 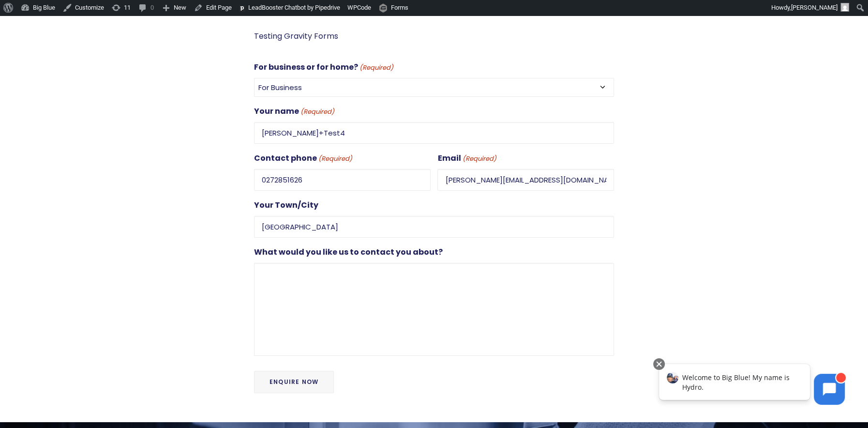 What do you see at coordinates (286, 205) in the screenshot?
I see `label: Your Town/City` at bounding box center [286, 205].